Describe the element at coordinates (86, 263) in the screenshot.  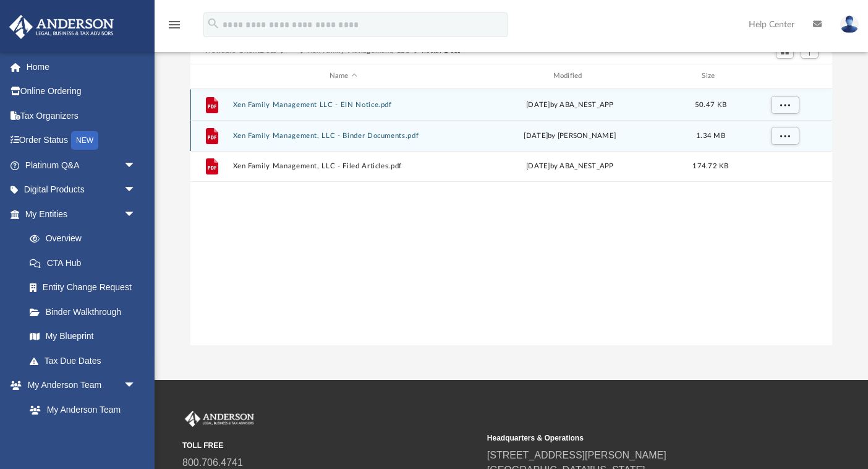
I see `a: CTA Hub` at that location.